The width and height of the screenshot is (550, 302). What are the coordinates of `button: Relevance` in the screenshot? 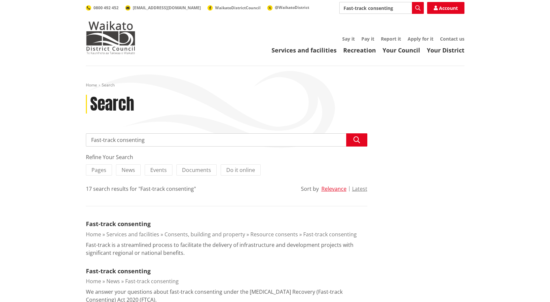 It's located at (334, 189).